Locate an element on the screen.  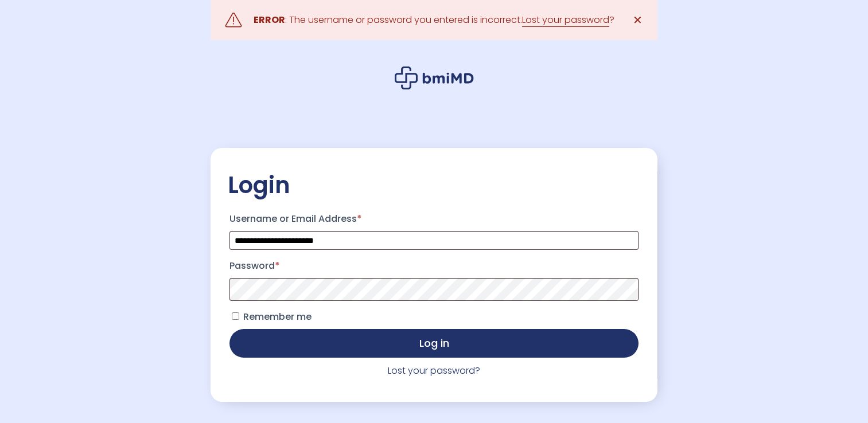
h2: Login is located at coordinates (434, 185).